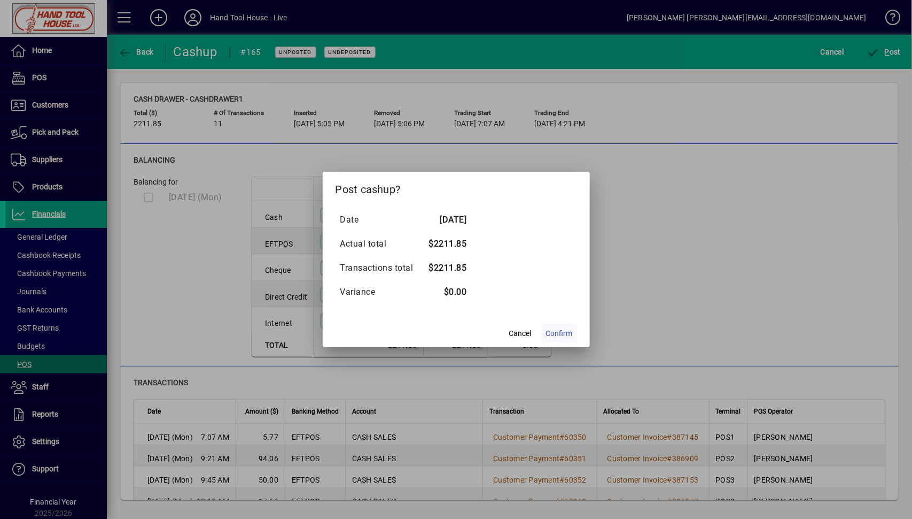 The width and height of the screenshot is (912, 519). I want to click on h2: Post cashup?, so click(457, 187).